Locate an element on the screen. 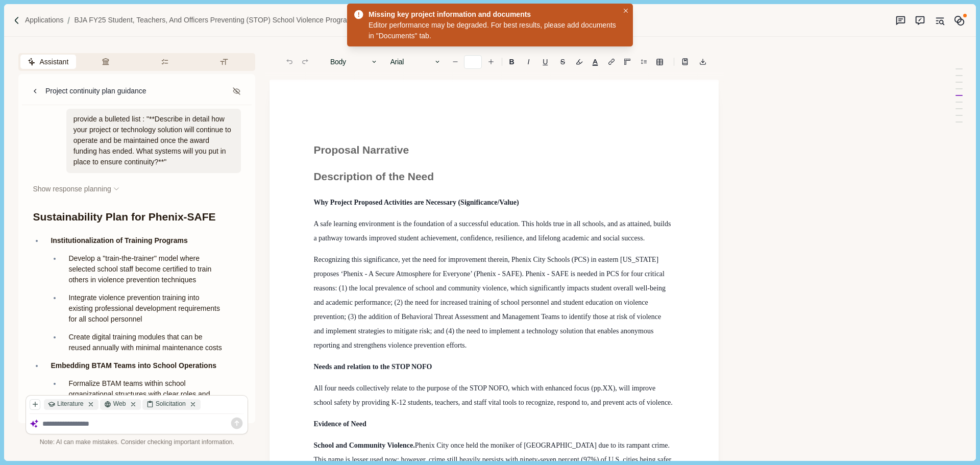  b: B is located at coordinates (512, 61).